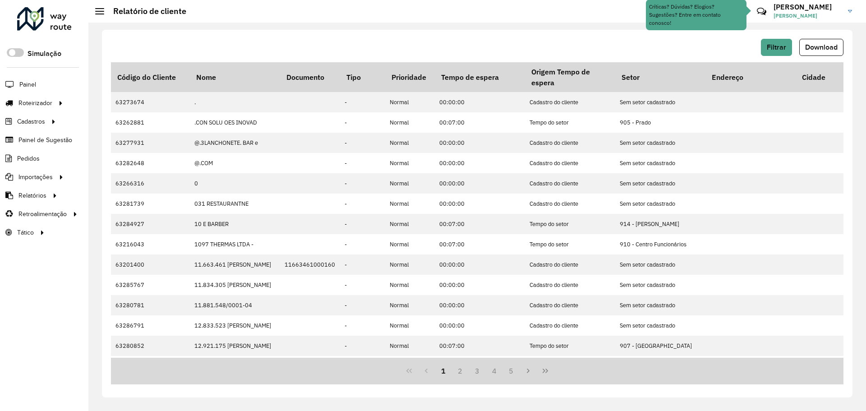 This screenshot has width=866, height=411. I want to click on button: 3, so click(477, 371).